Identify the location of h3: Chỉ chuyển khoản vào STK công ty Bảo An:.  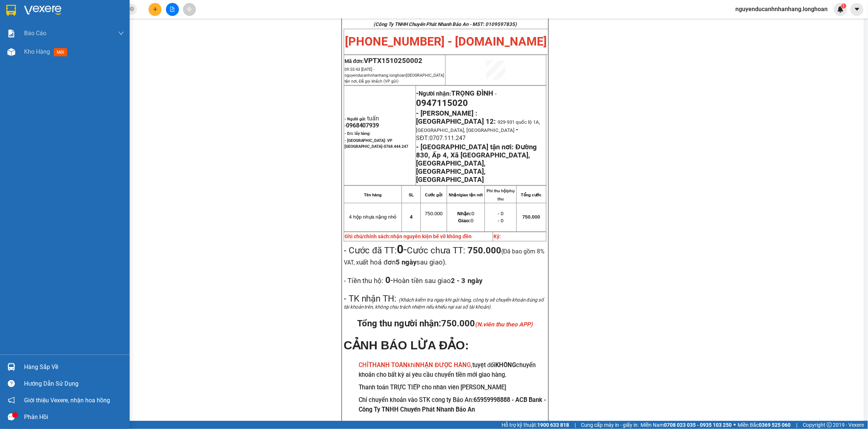
(452, 405).